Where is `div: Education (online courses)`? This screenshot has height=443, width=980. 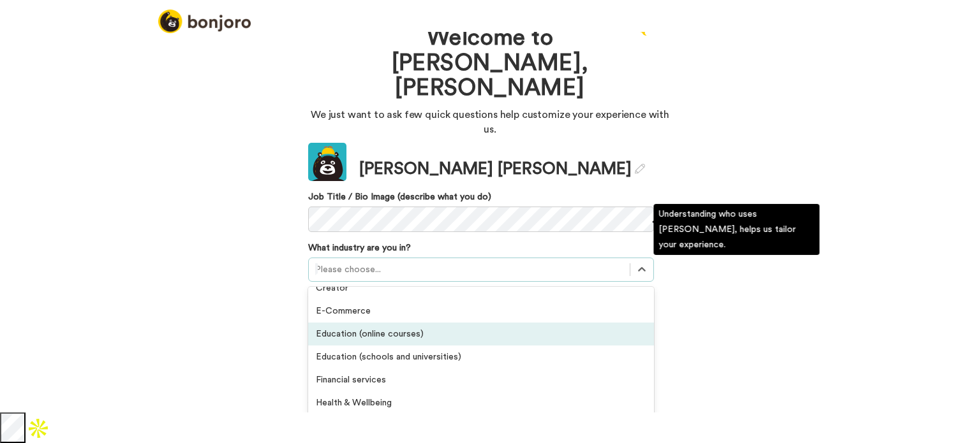
div: Education (online courses) is located at coordinates (481, 334).